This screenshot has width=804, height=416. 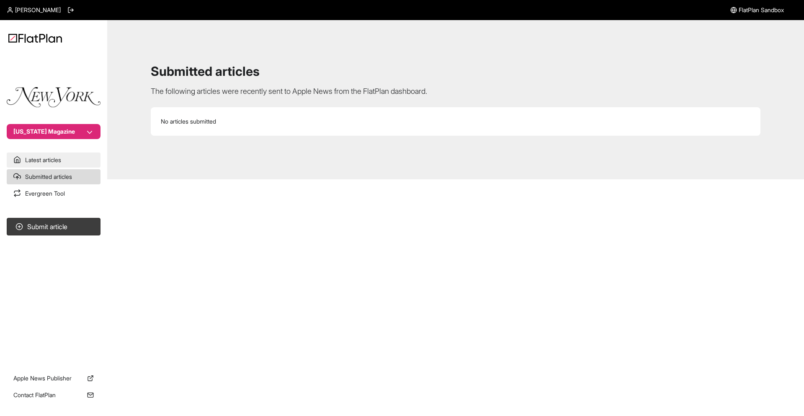 I want to click on a: Contact FlatPlan, so click(x=54, y=395).